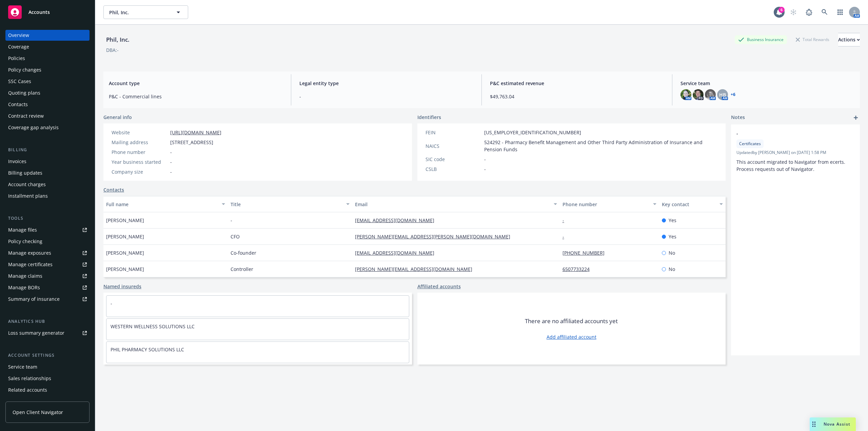 The image size is (868, 431). I want to click on div: Phil, Inc., so click(118, 40).